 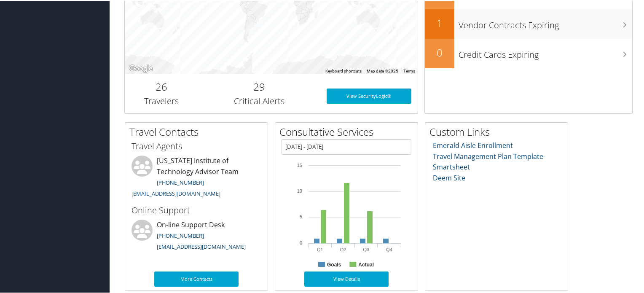 I want to click on img: Google, so click(x=141, y=68).